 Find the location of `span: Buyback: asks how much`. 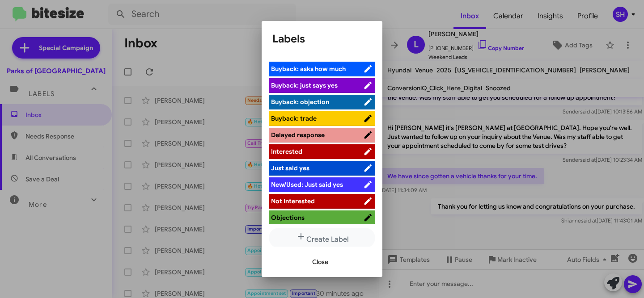

span: Buyback: asks how much is located at coordinates (309, 69).